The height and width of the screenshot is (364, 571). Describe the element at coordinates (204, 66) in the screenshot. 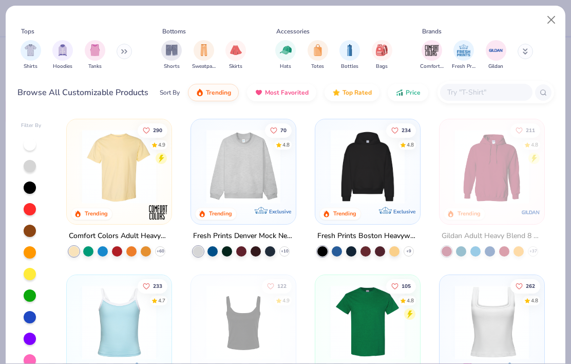

I see `span: Sweatpants` at that location.